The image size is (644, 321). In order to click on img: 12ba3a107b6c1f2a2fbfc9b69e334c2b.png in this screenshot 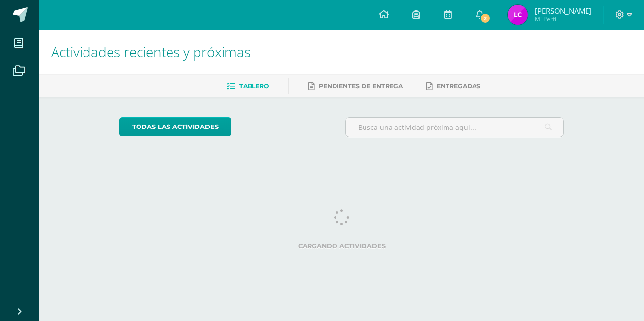, I will do `click(518, 15)`.